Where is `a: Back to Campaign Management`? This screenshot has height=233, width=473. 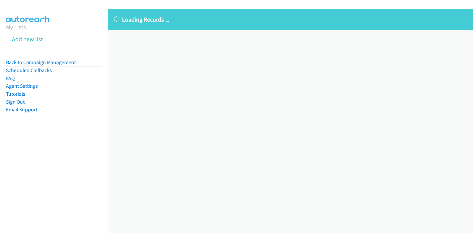 a: Back to Campaign Management is located at coordinates (41, 62).